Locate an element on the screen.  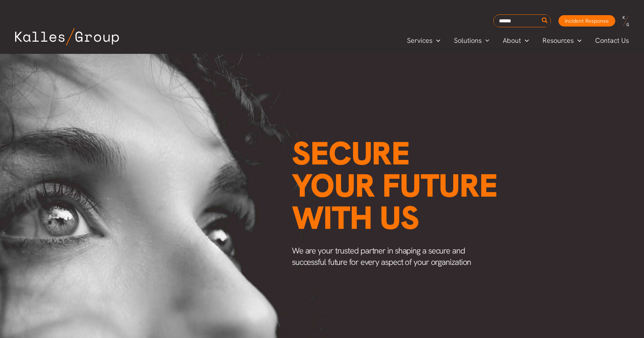
a: ServicesMenu Toggle is located at coordinates (424, 40).